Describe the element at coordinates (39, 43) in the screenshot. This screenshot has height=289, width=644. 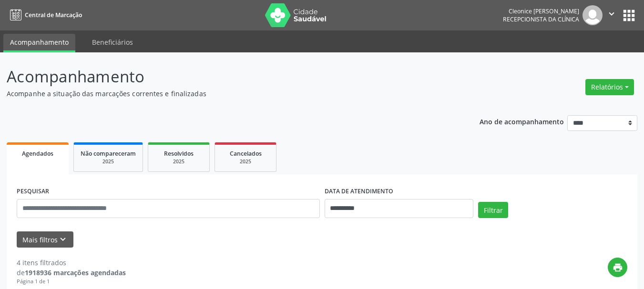
I see `a: Acompanhamento` at that location.